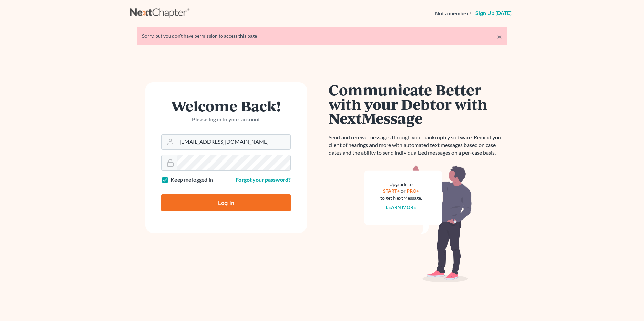 The image size is (644, 321). I want to click on span: or, so click(404, 191).